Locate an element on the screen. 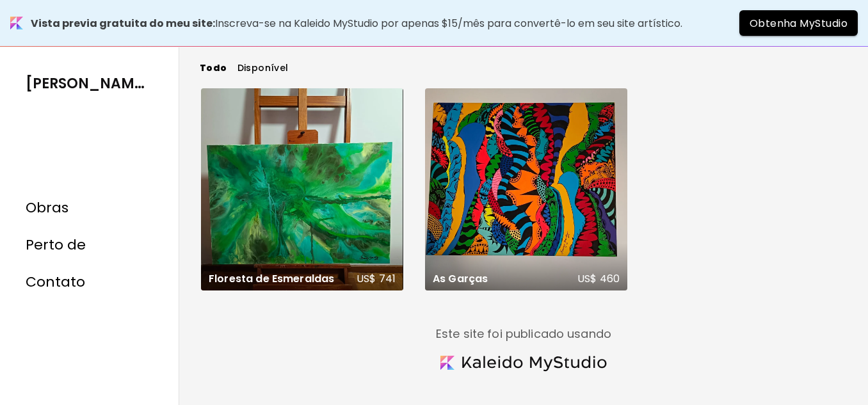 This screenshot has width=868, height=405. p: As Garças is located at coordinates (460, 279).